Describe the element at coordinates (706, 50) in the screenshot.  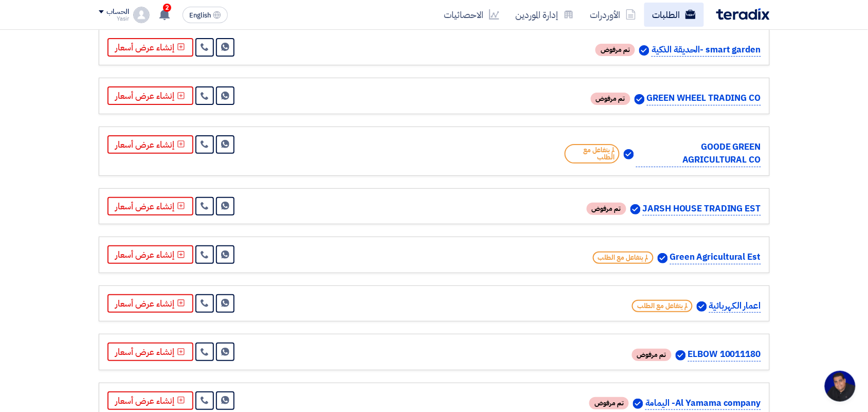
I see `p: smart garden -الحديقة الذكية` at that location.